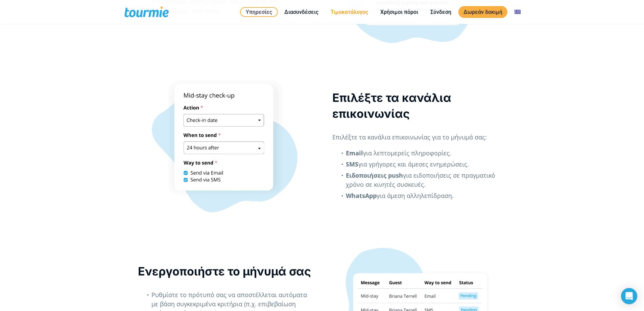  Describe the element at coordinates (361, 195) in the screenshot. I see `strong: WhatsApp` at that location.